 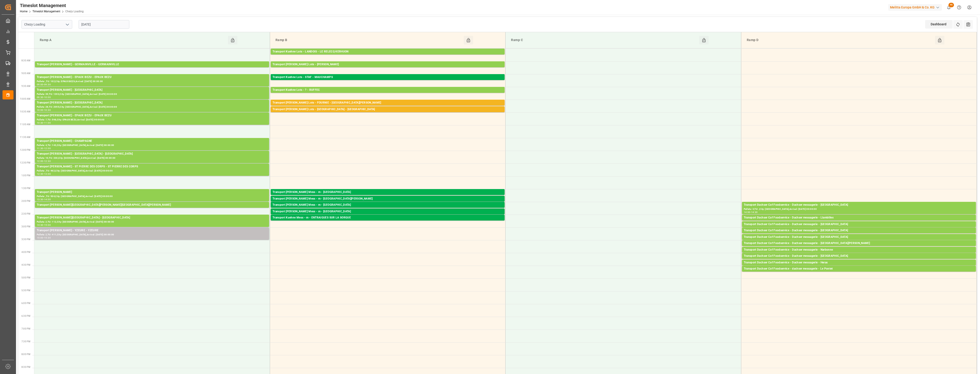 I want to click on a: Home, so click(x=23, y=11).